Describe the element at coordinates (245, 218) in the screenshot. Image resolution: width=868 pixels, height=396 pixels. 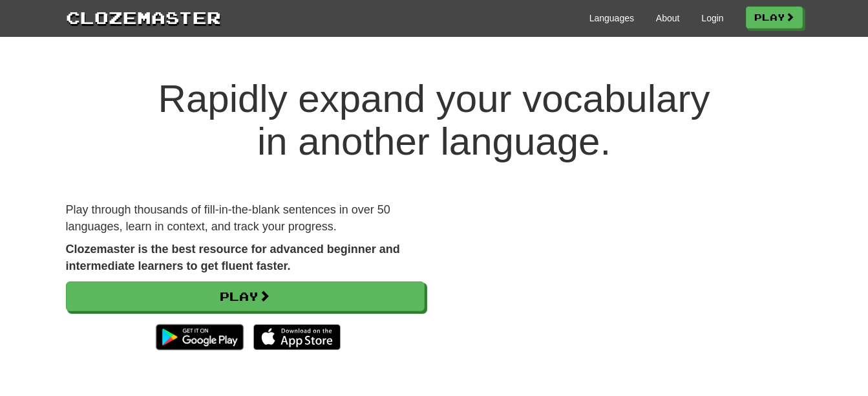
I see `p: Play through thousands of fill-in-the-blank sentences in over 50 languages, learn in context, and...` at that location.